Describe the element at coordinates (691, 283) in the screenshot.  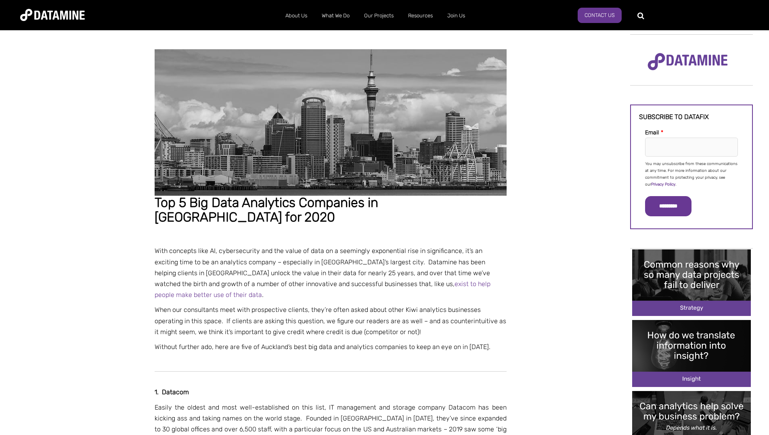
I see `img: Common reasons why so many data projects fail to deliver` at that location.